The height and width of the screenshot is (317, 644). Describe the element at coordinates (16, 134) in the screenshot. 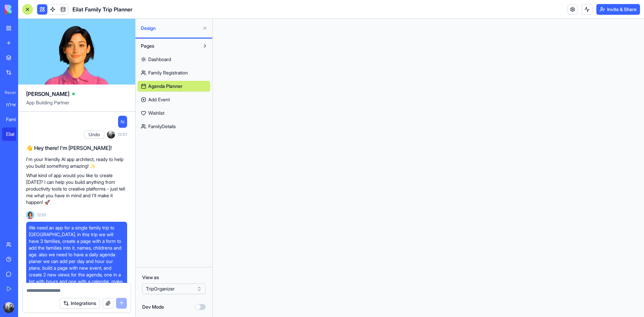

I see `a: Eilat Family Trip Planner` at that location.